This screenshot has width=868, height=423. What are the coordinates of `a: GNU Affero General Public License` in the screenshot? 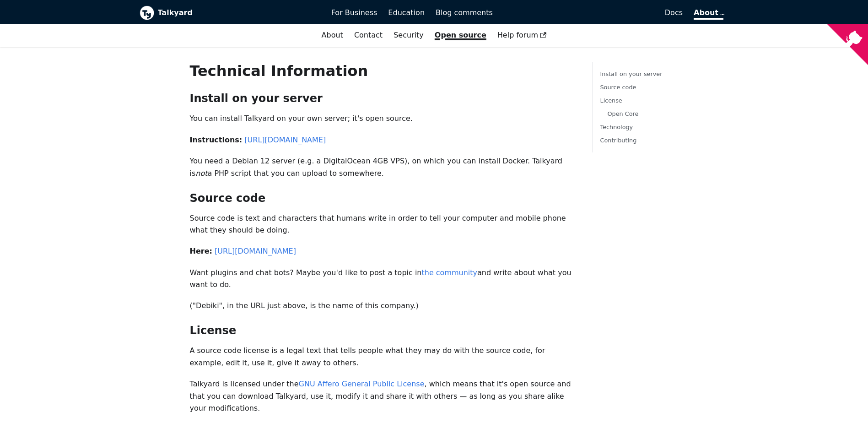 It's located at (362, 384).